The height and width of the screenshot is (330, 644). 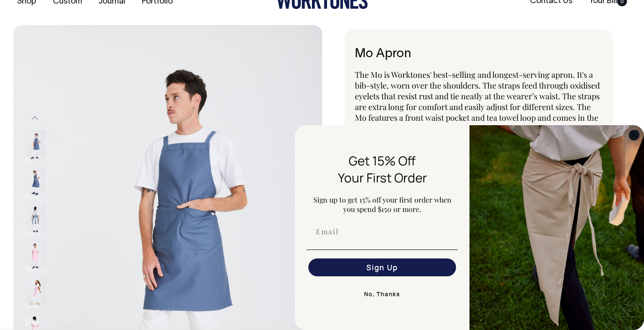 What do you see at coordinates (469, 228) in the screenshot?
I see `div: FLYOUT Form` at bounding box center [469, 228].